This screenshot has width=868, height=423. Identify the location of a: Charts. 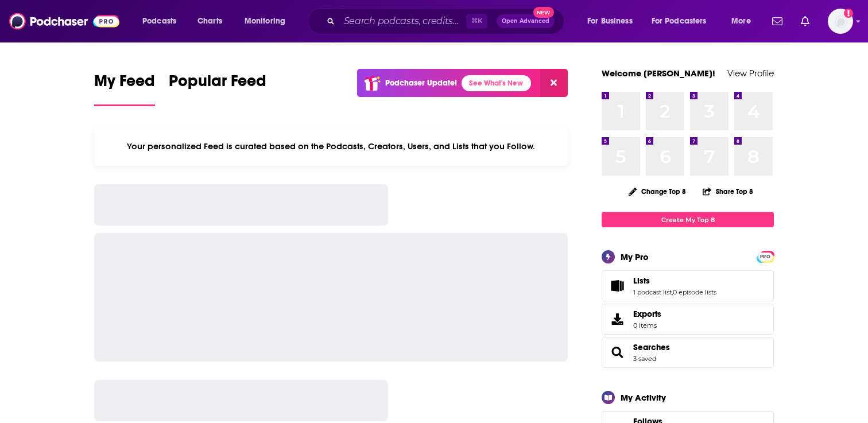
(210, 21).